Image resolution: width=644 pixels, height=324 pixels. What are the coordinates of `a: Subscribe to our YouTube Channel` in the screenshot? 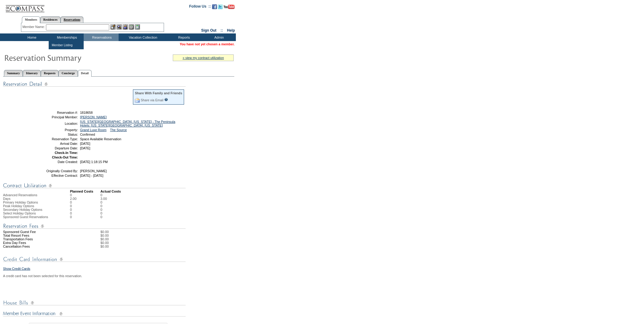 It's located at (229, 8).